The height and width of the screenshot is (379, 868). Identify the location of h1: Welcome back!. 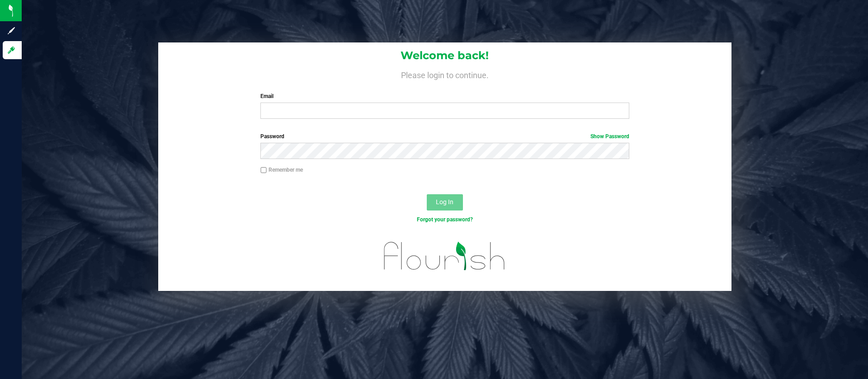
(445, 55).